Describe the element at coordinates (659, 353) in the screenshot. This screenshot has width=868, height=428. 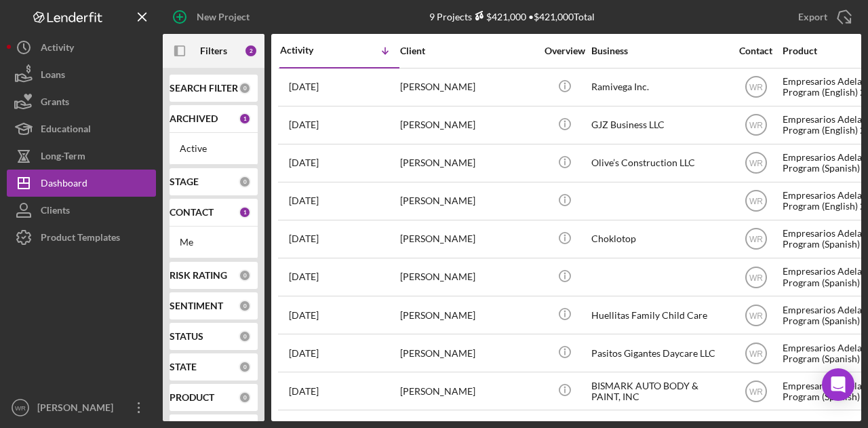
I see `div: Pasitos Gigantes Daycare LLC` at that location.